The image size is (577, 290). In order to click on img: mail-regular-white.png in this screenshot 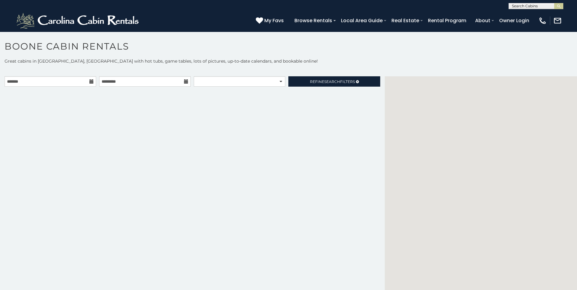, I will do `click(557, 21)`.